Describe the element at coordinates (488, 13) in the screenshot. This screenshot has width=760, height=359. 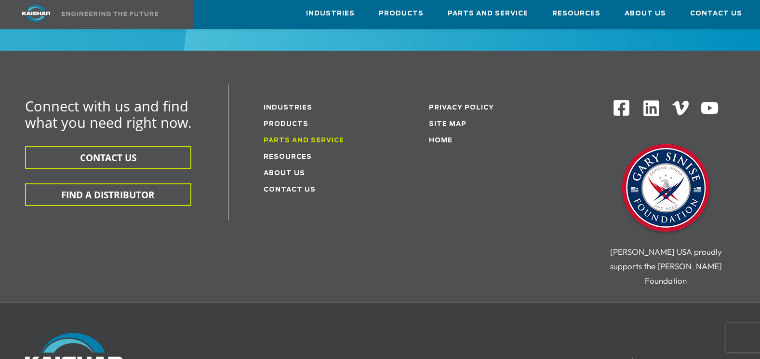
I see `a: Parts and Service` at that location.